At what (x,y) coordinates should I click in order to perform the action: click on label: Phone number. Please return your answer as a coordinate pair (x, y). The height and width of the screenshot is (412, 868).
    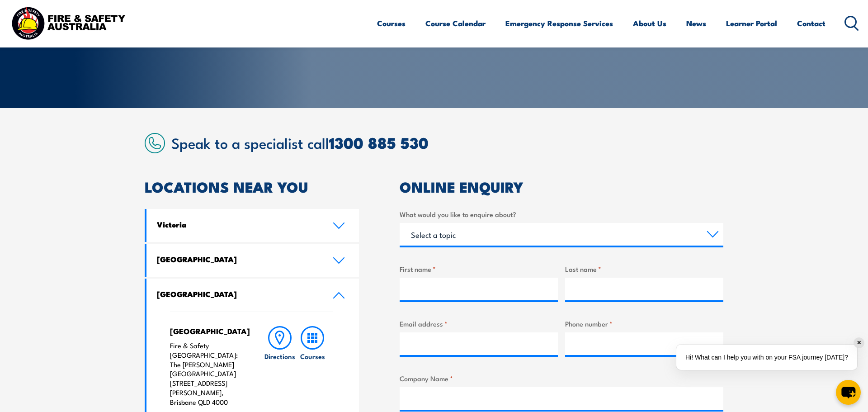
    Looking at the image, I should click on (644, 323).